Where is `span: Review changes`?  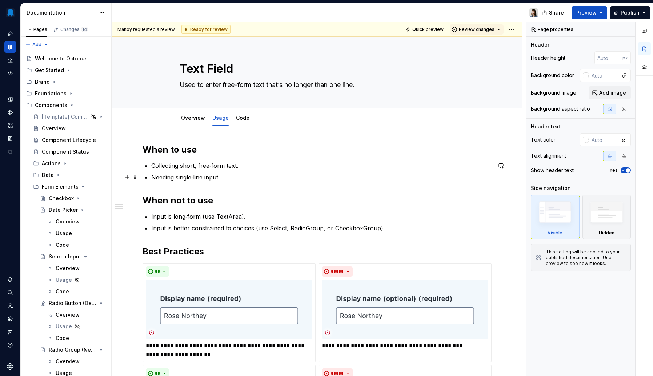 span: Review changes is located at coordinates (477, 29).